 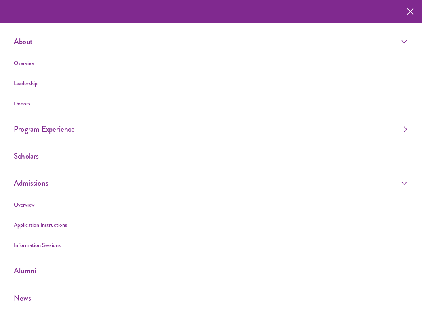 I want to click on a: Donors, so click(x=22, y=103).